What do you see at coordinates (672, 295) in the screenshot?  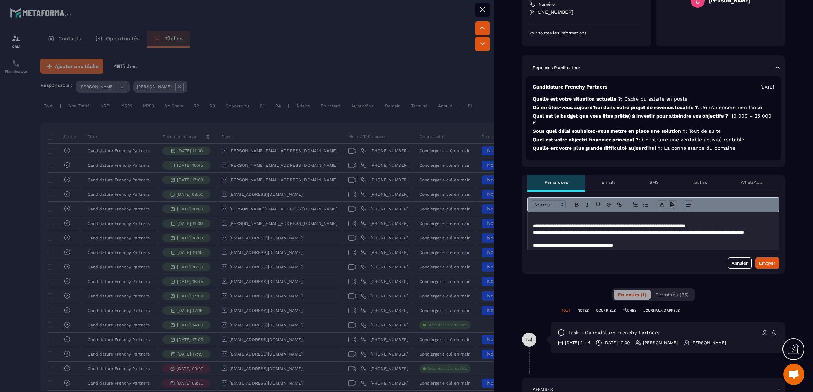 I see `span: Terminés (35)` at bounding box center [672, 295].